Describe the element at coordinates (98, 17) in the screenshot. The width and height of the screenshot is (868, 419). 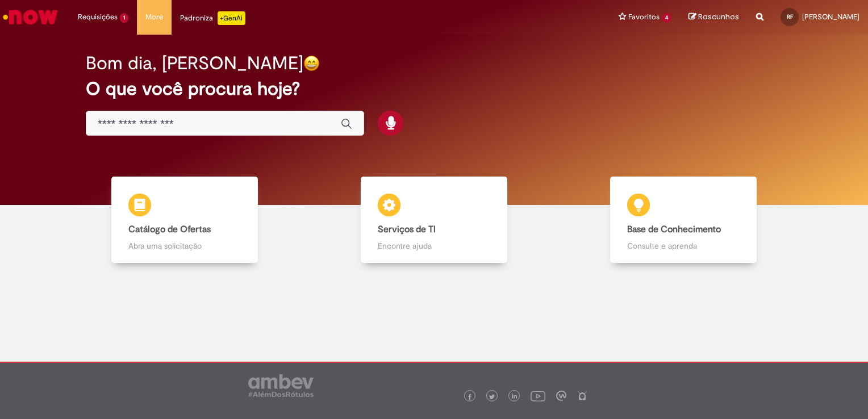
I see `span: Requisições` at that location.